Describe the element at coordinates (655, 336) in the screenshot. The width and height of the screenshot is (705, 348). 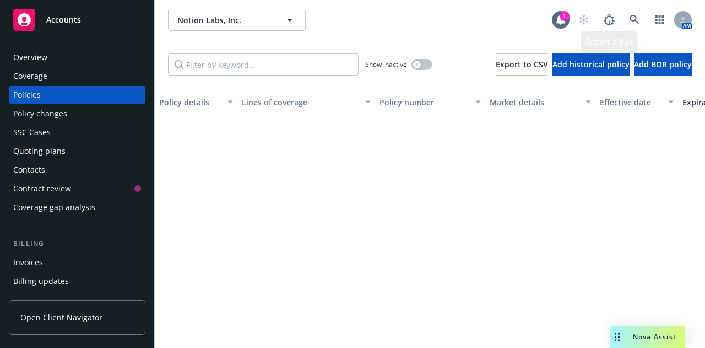
I see `span: Nova Assist` at that location.